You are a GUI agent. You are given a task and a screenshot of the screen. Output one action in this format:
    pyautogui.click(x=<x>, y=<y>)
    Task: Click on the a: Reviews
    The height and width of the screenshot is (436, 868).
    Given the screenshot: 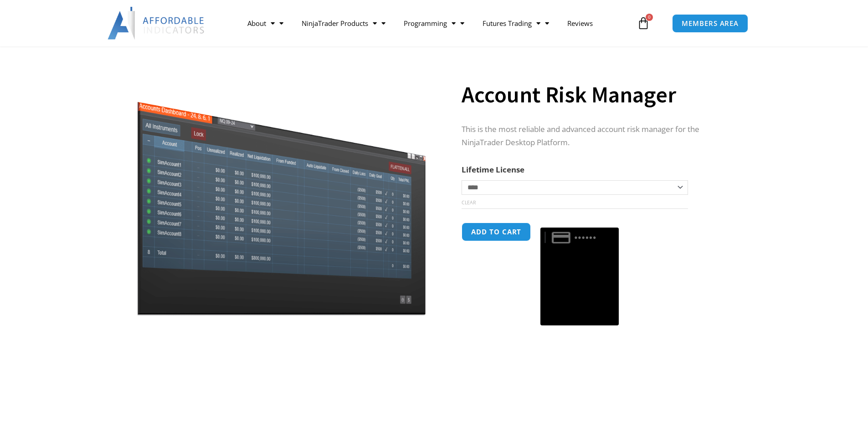 What is the action you would take?
    pyautogui.click(x=580, y=23)
    